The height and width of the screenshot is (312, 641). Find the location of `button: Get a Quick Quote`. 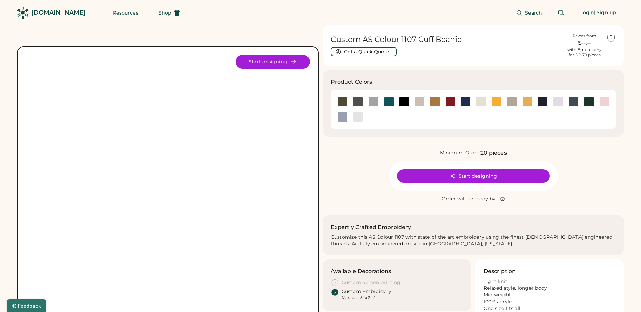

button: Get a Quick Quote is located at coordinates (364, 52).